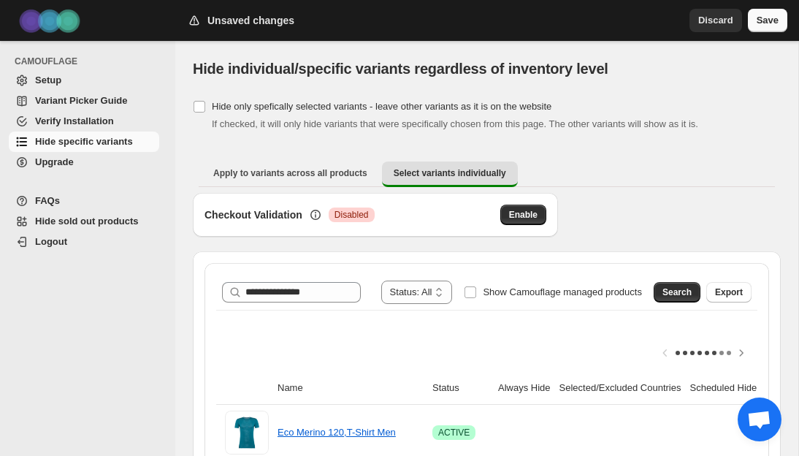  I want to click on a: Variant Picker Guide, so click(84, 101).